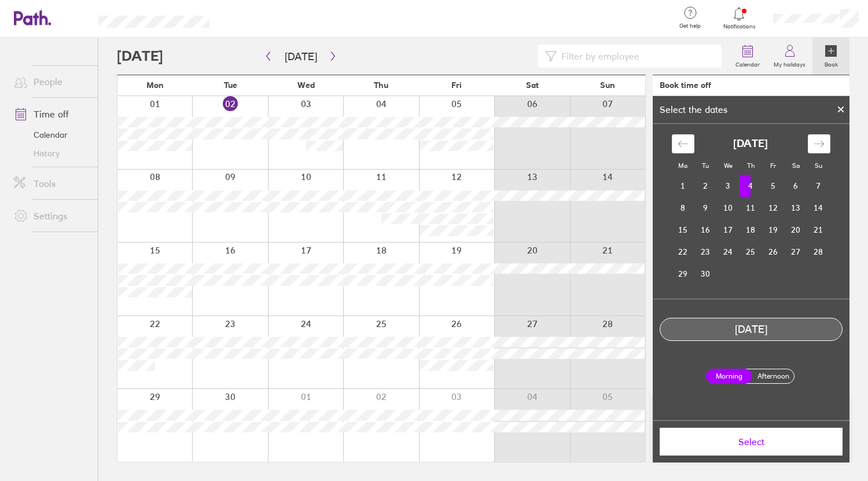 This screenshot has width=868, height=481. Describe the element at coordinates (685, 85) in the screenshot. I see `div: Book time off` at that location.